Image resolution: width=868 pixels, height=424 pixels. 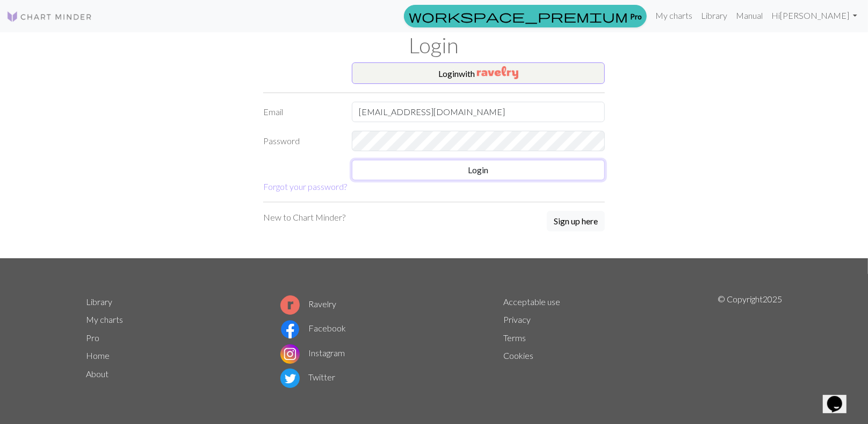 What do you see at coordinates (304, 218) in the screenshot?
I see `p: New to Chart Minder?` at bounding box center [304, 218].